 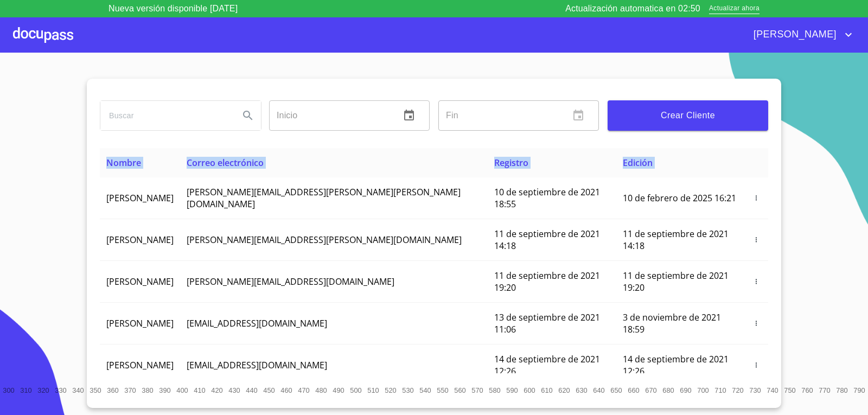 I want to click on span: 440, so click(x=251, y=390).